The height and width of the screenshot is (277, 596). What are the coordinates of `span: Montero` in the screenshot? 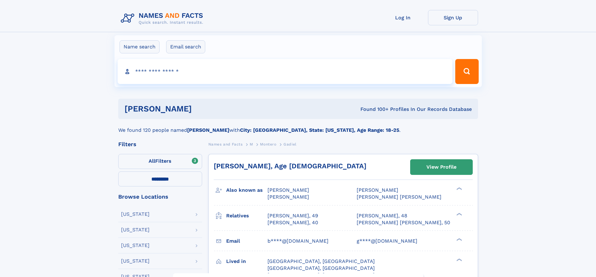 It's located at (268, 145).